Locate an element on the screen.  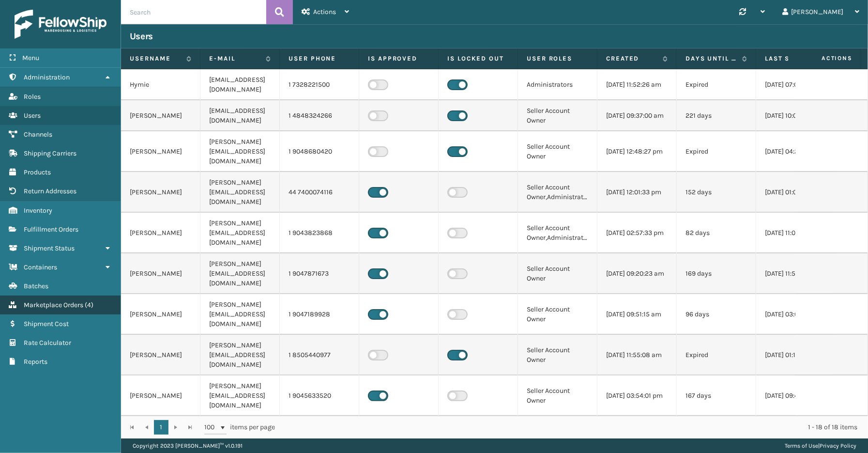
span: Containers is located at coordinates (40, 267).